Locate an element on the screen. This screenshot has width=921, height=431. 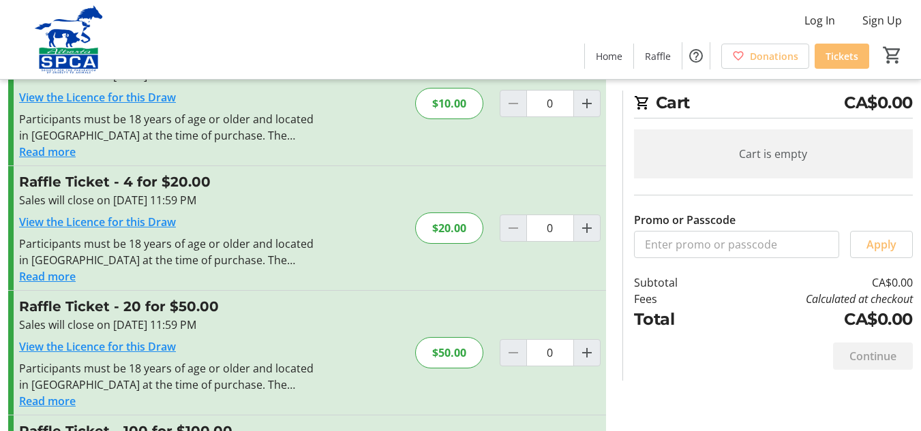
h3: Raffle Ticket - 4 for $20.00 is located at coordinates (168, 182).